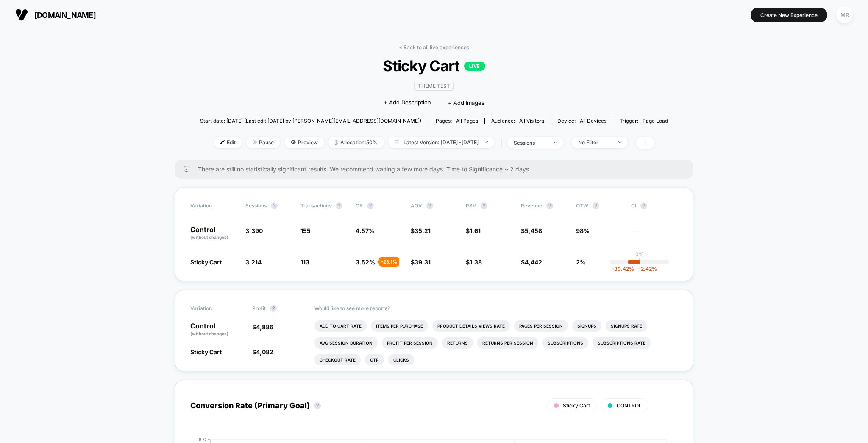 This screenshot has width=868, height=443. I want to click on span: 98%, so click(583, 230).